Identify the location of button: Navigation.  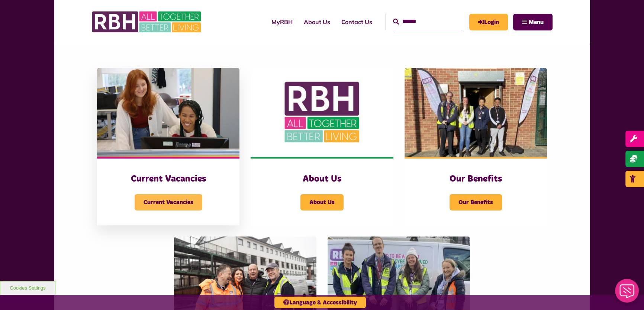
(533, 22).